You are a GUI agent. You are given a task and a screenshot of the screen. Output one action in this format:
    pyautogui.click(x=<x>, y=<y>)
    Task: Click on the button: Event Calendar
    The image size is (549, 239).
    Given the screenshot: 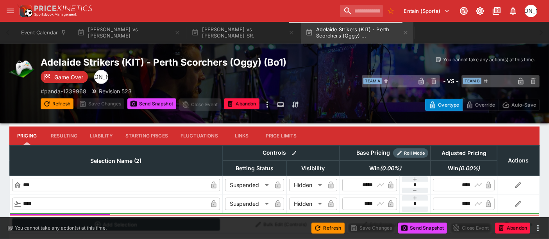 What is the action you would take?
    pyautogui.click(x=44, y=33)
    